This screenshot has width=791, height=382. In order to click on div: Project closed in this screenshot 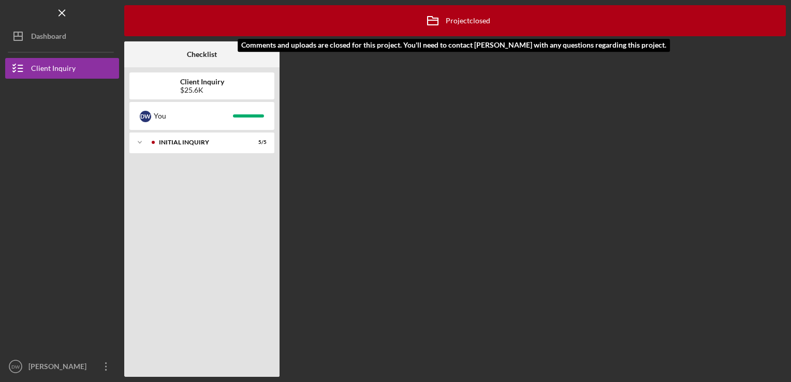, I will do `click(455, 21)`.